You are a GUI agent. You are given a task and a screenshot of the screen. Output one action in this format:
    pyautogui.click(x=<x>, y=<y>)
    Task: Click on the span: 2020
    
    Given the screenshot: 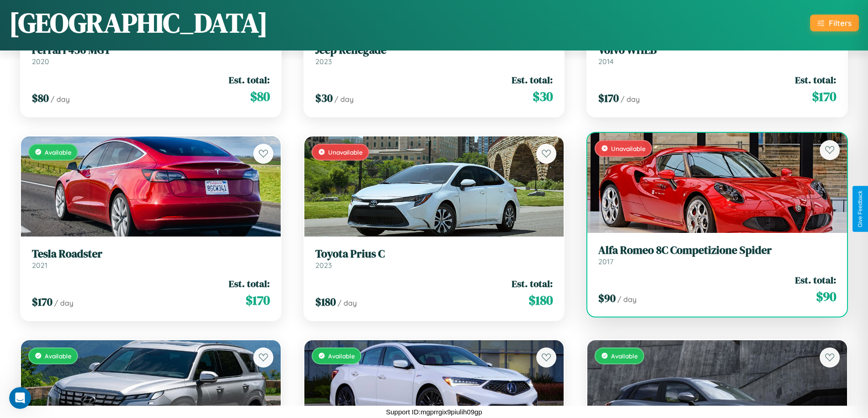 What is the action you would take?
    pyautogui.click(x=40, y=61)
    